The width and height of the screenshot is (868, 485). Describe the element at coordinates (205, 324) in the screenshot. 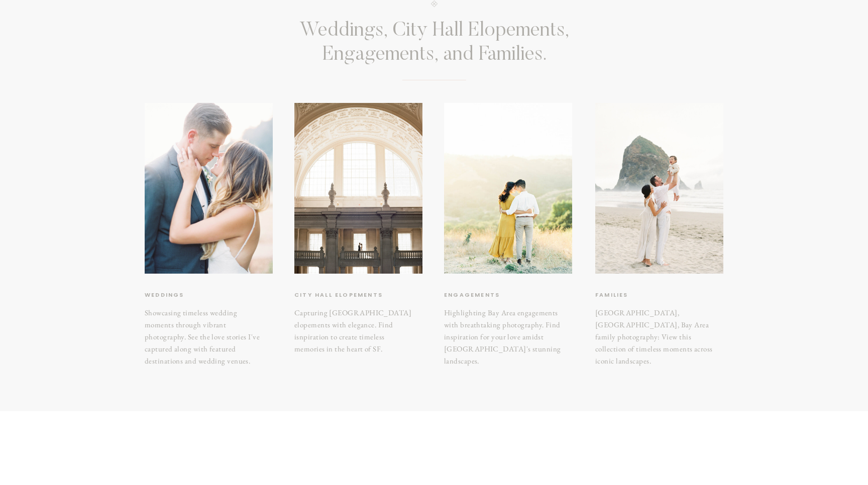

I see `h3: Showcasing timeless wedding moments through vibrant photography. See the love stories I've captur...` at that location.